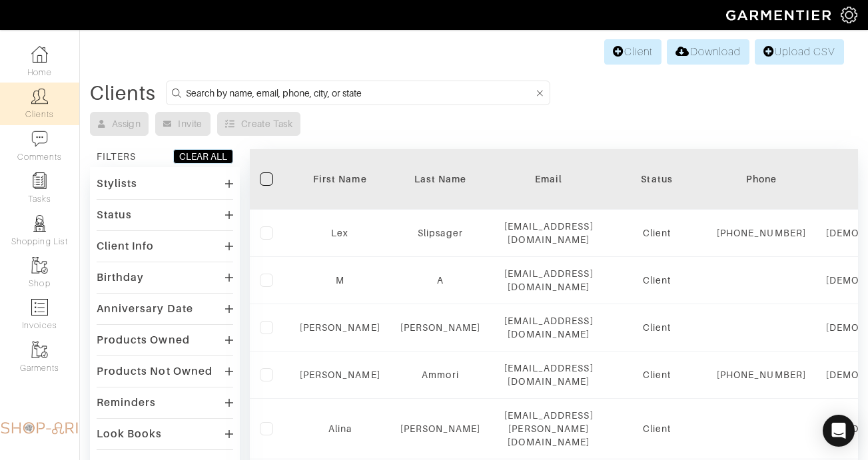 The width and height of the screenshot is (868, 460). I want to click on div: Products Owned, so click(144, 341).